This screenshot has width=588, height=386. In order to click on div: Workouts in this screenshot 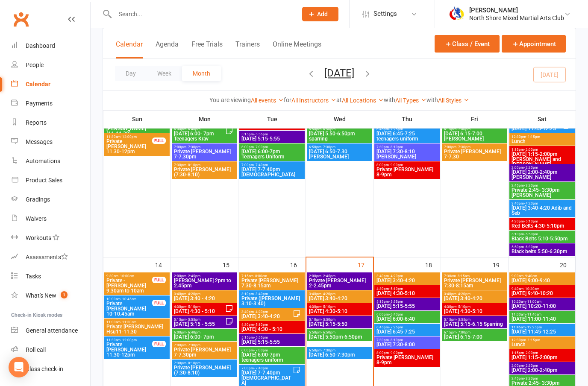, I will do `click(38, 238)`.